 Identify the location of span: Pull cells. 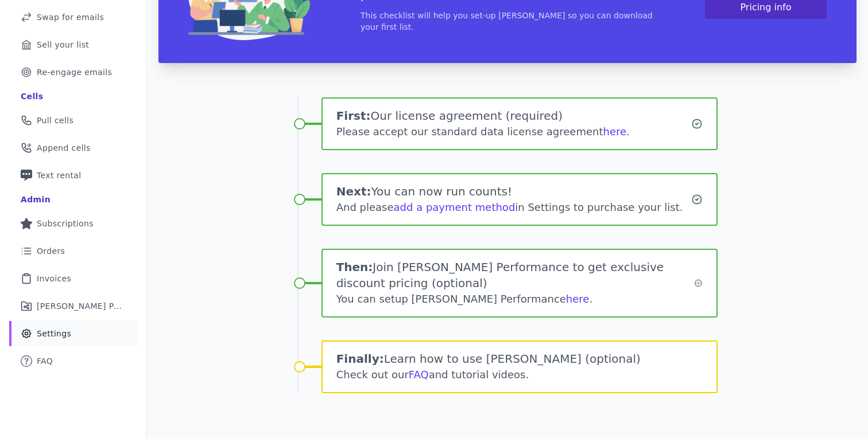
(55, 121).